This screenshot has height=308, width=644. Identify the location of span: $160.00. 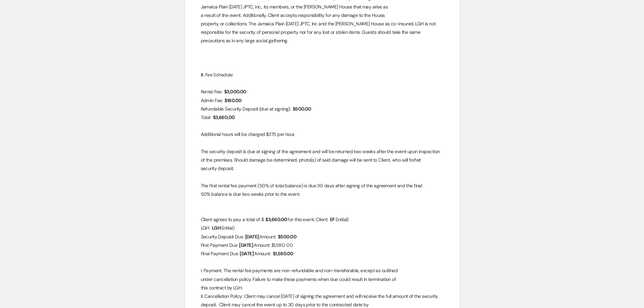
(233, 101).